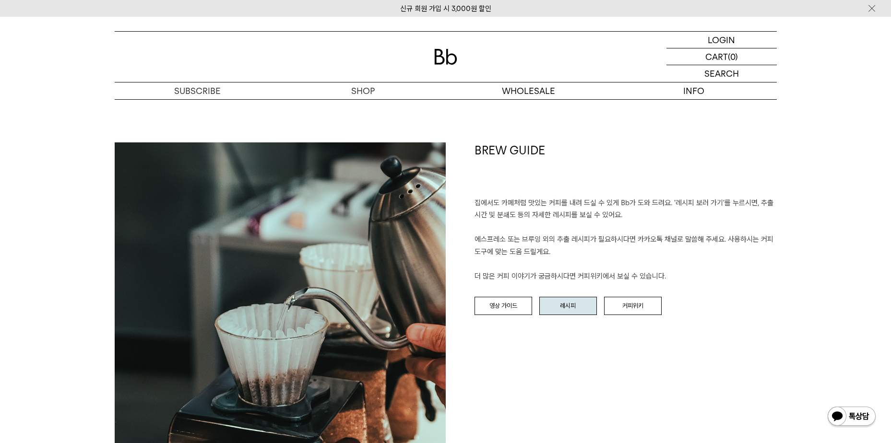 This screenshot has height=443, width=891. I want to click on p: SEARCH, so click(722, 73).